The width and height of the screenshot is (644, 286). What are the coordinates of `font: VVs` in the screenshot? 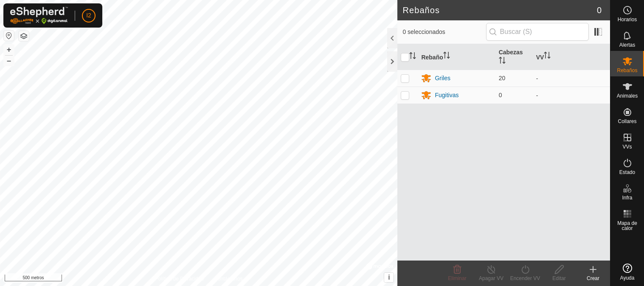 It's located at (627, 147).